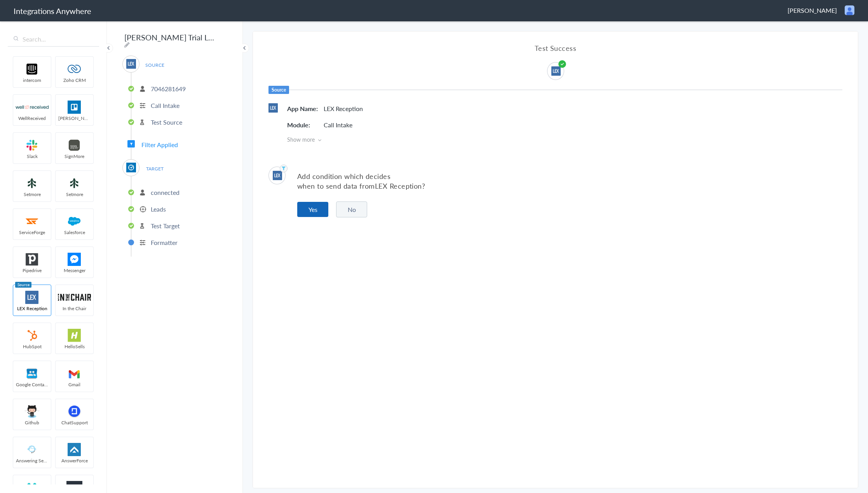 The height and width of the screenshot is (493, 868). Describe the element at coordinates (351, 209) in the screenshot. I see `button: No` at that location.